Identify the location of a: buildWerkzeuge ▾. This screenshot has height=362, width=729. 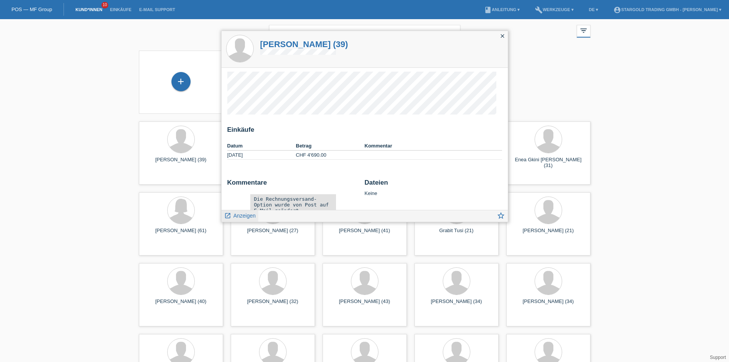
(554, 10).